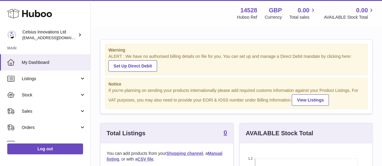 The width and height of the screenshot is (382, 166). What do you see at coordinates (275, 10) in the screenshot?
I see `strong: GBP` at bounding box center [275, 10].